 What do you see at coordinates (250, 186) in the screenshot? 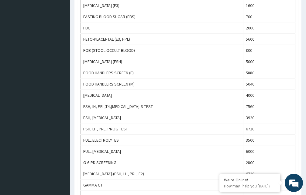
I see `p: How may I help you today?` at bounding box center [250, 186].